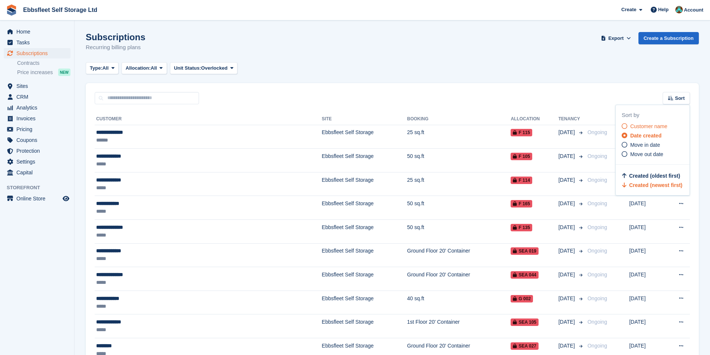 The width and height of the screenshot is (710, 355). I want to click on a: Move in date, so click(655, 145).